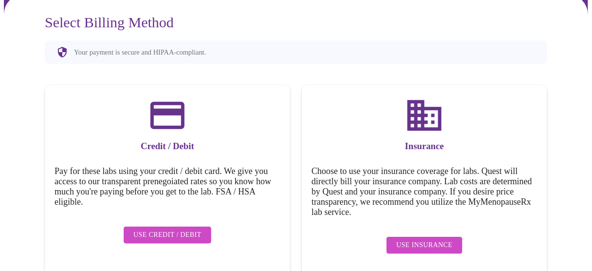 This screenshot has width=592, height=271. What do you see at coordinates (424, 245) in the screenshot?
I see `span: Use Insurance` at bounding box center [424, 245].